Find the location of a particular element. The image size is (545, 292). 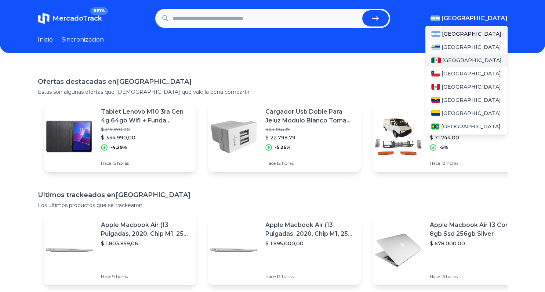

img: Brasil is located at coordinates (436, 126).